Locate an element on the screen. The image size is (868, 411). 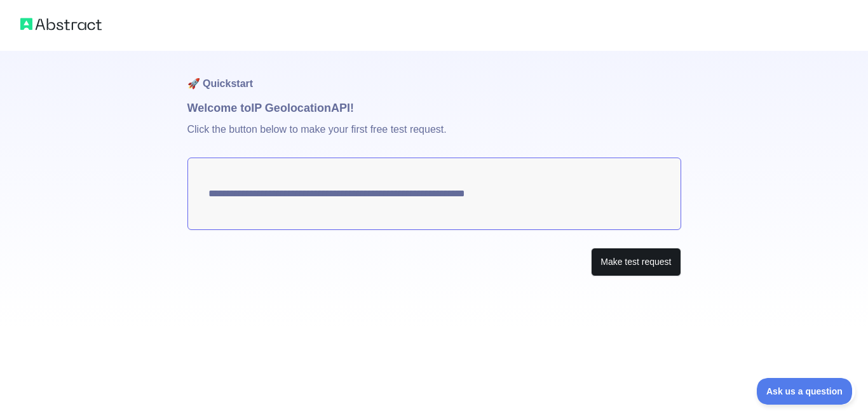
img: Abstract logo is located at coordinates (61, 24).